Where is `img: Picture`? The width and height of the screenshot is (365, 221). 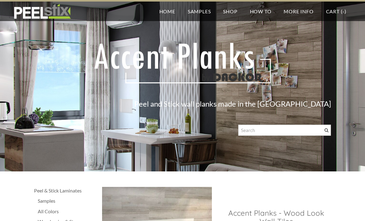 img: Picture is located at coordinates (183, 63).